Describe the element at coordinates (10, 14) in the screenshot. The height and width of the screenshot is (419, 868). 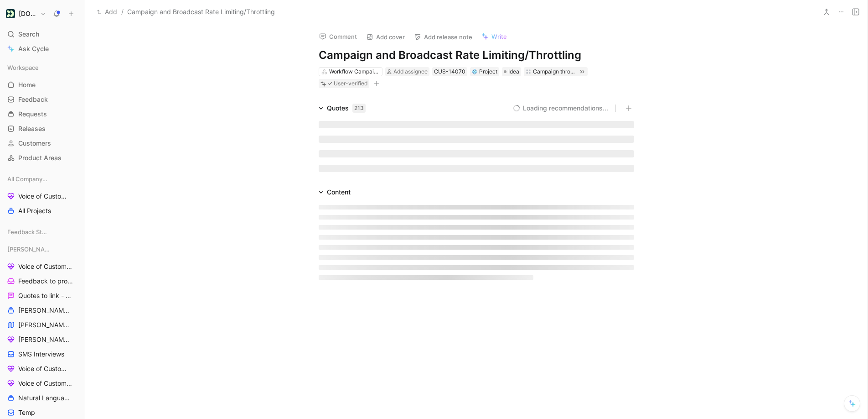
I see `img: Customer.io` at that location.